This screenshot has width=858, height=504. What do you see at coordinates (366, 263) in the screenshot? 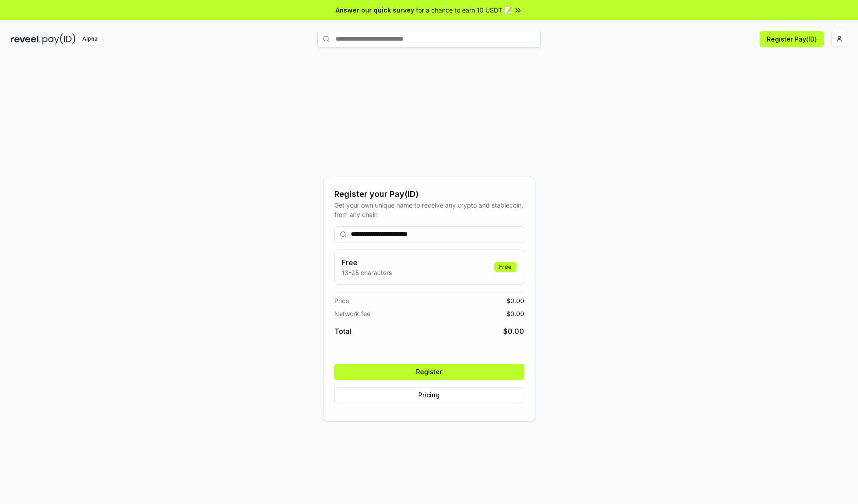
I see `h3: Free` at bounding box center [366, 263].